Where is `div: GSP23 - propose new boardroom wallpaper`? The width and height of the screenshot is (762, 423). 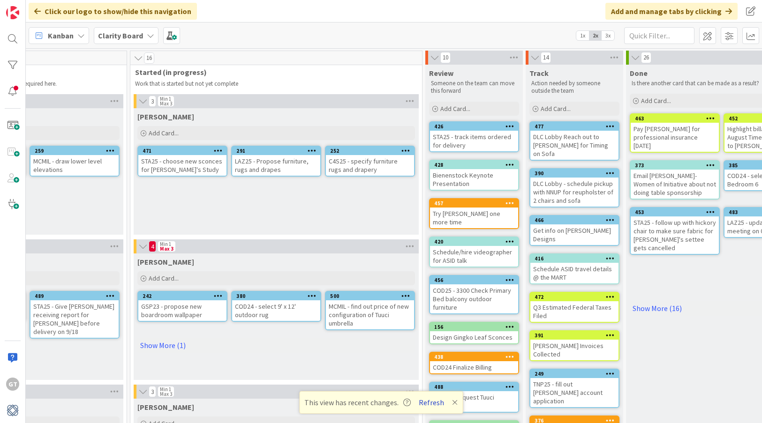
div: GSP23 - propose new boardroom wallpaper is located at coordinates (182, 311).